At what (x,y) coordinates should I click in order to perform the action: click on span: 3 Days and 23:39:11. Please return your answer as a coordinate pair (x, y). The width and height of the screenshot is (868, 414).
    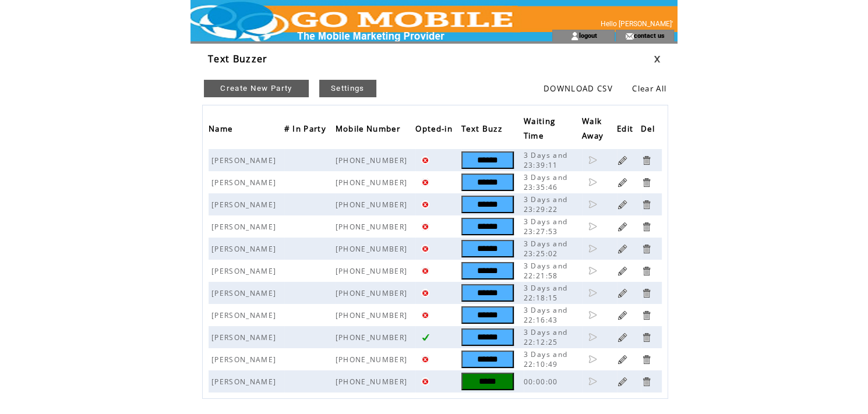
    Looking at the image, I should click on (546, 160).